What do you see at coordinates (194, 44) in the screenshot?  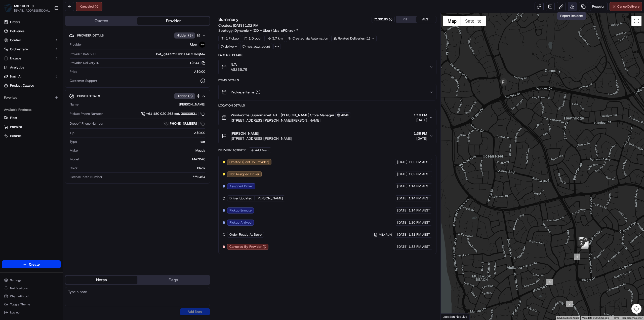 I see `span: Uber` at bounding box center [194, 44].